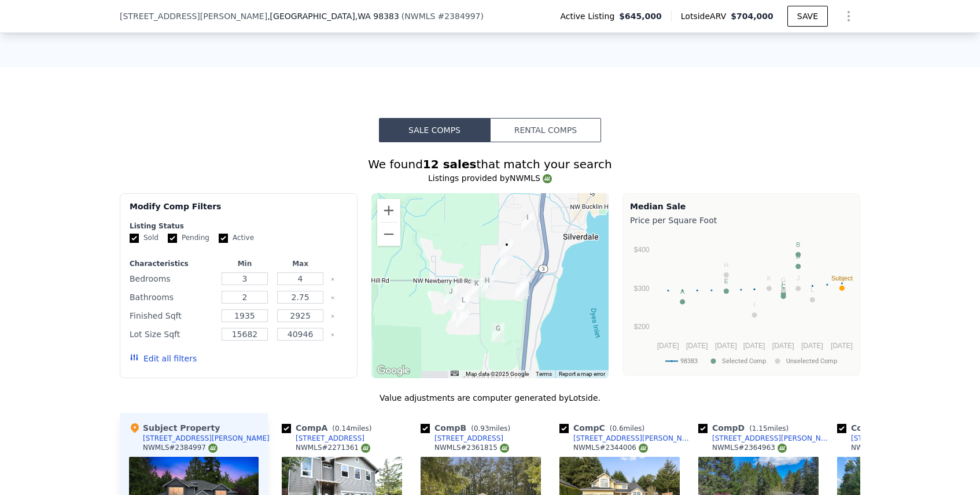 This screenshot has width=980, height=495. I want to click on text: F, so click(783, 284).